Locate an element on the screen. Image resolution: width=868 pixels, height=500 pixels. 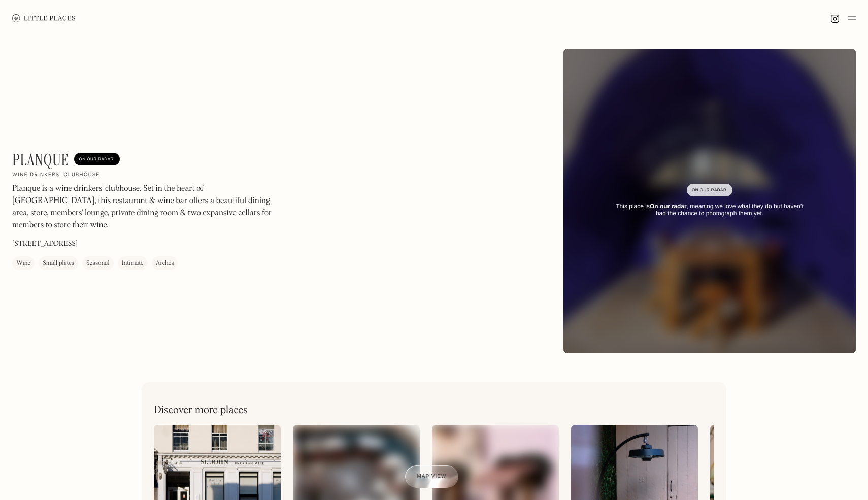
a: Map view is located at coordinates (432, 477).